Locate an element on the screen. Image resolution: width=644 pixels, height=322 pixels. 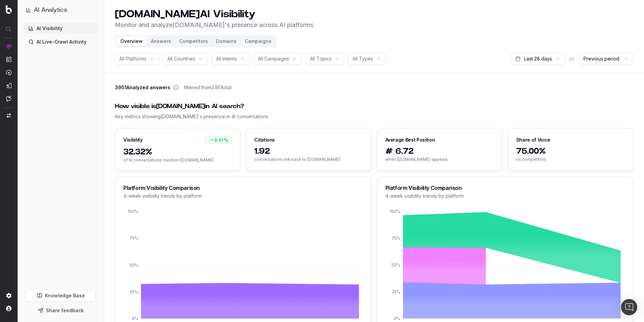
button: Competitors is located at coordinates (193, 41).